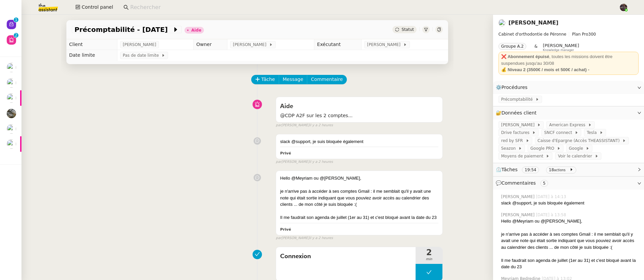  Describe the element at coordinates (265, 80) in the screenshot. I see `button: Tâche` at that location.